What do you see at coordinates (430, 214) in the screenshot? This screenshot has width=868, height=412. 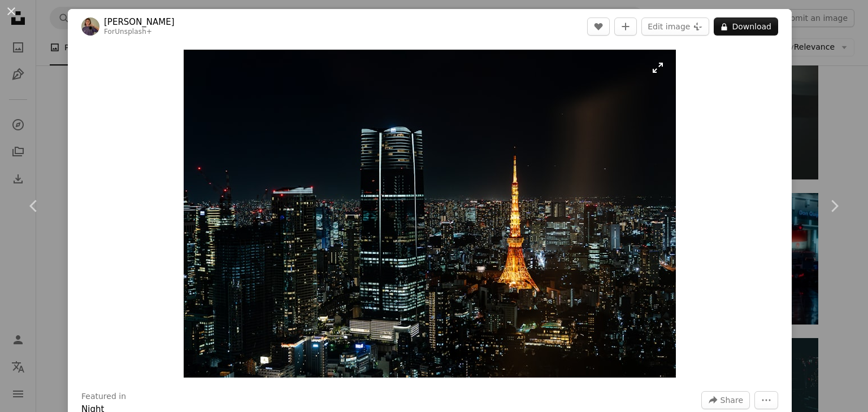 I see `button: Zoom in on this image` at bounding box center [430, 214].